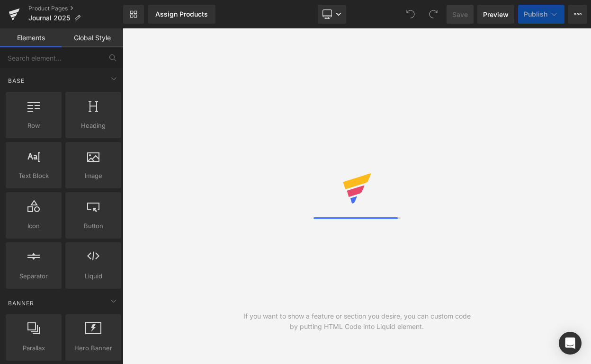 This screenshot has height=364, width=591. I want to click on span: Liquid, so click(93, 276).